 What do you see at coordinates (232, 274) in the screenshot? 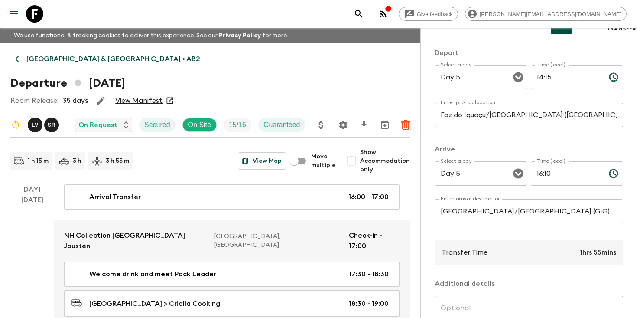
I see `a: Welcome drink and meet Pack Leader17:30 - 18:30` at bounding box center [232, 274].